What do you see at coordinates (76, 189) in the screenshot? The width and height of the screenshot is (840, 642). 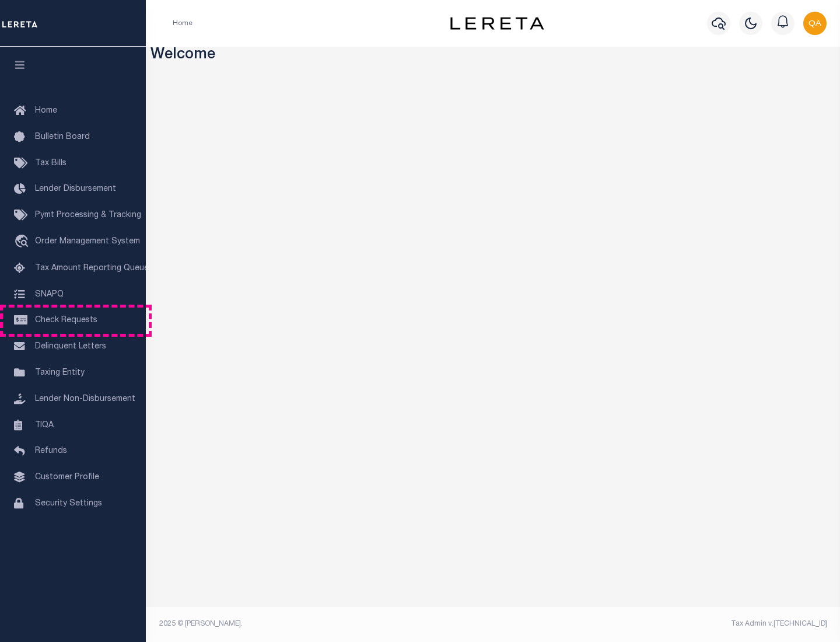 I see `span: Lender Disbursement` at bounding box center [76, 189].